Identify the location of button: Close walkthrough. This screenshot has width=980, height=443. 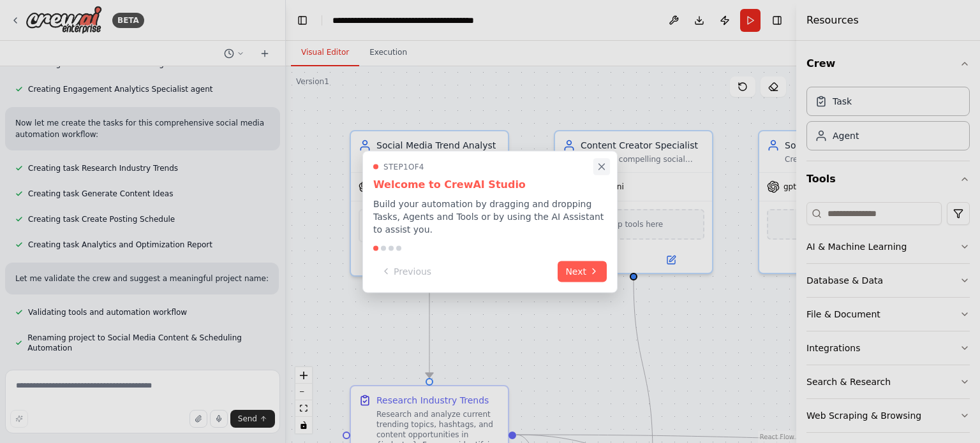
(601, 166).